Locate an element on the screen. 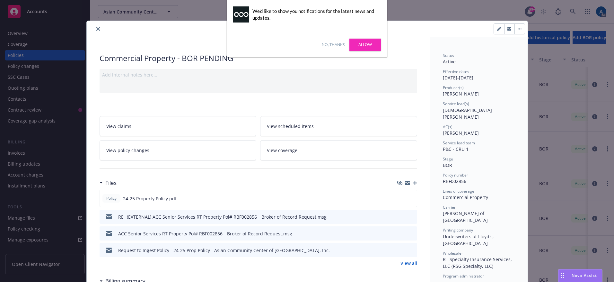 Image resolution: width=614 pixels, height=282 pixels. span: Active is located at coordinates (449, 61).